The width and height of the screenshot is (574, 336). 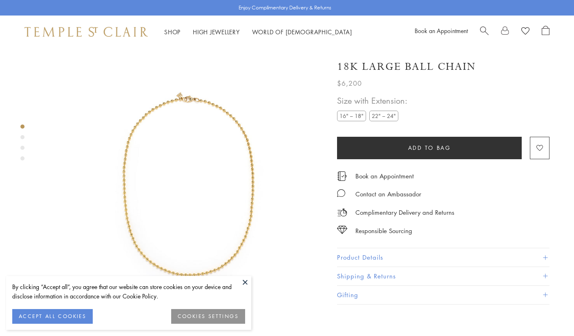 I want to click on span: Add to bag, so click(x=429, y=148).